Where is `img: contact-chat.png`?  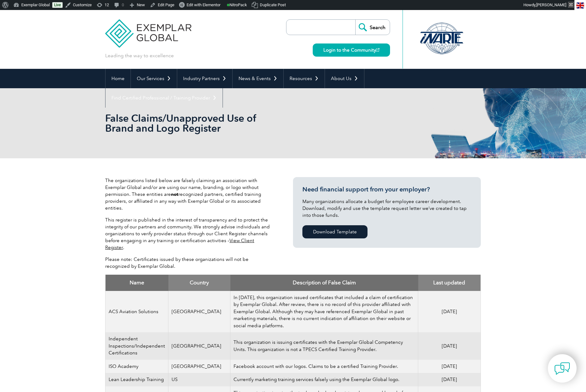
img: contact-chat.png is located at coordinates (562, 368).